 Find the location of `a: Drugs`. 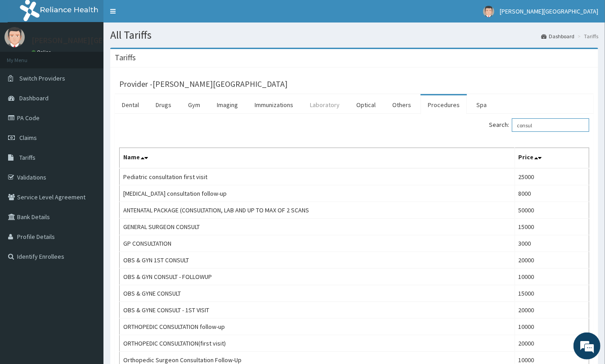

a: Drugs is located at coordinates (164, 105).